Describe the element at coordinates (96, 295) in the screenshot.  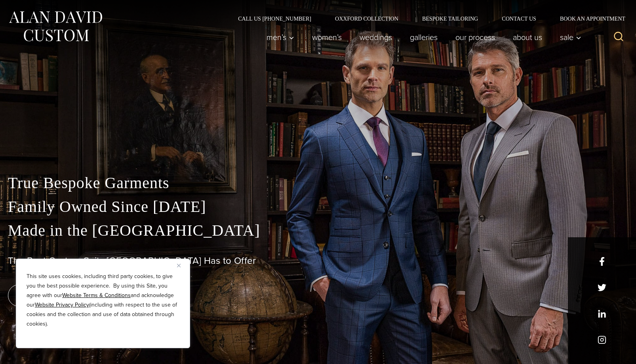
I see `a: Website Terms & Conditions` at that location.